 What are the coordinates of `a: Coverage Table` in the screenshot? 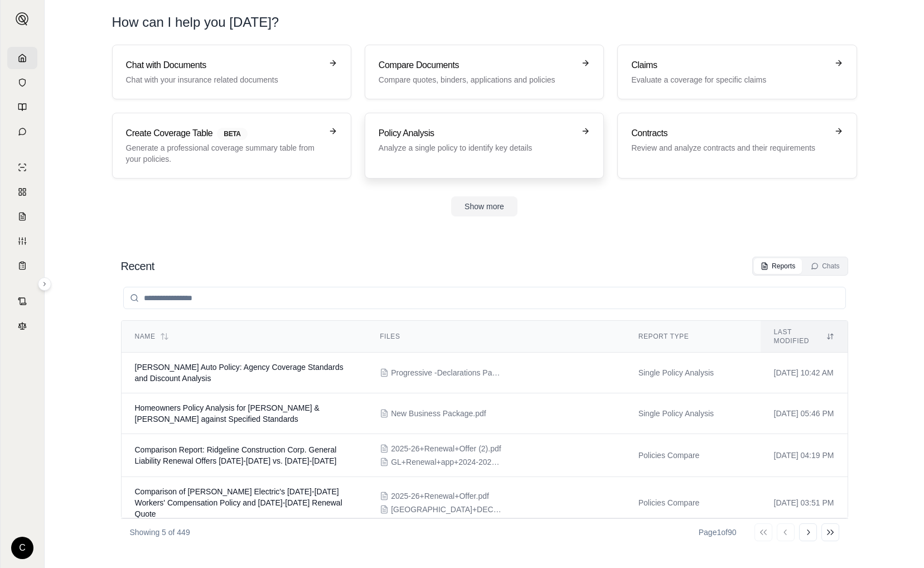 It's located at (23, 266).